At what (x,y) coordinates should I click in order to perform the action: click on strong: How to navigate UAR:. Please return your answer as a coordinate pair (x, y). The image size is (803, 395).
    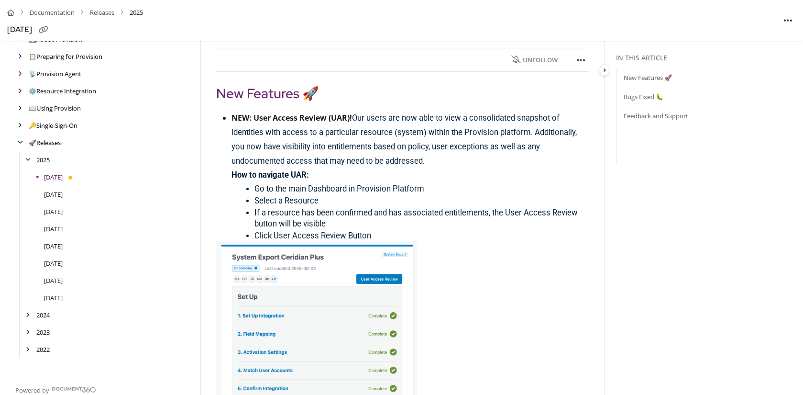
    Looking at the image, I should click on (270, 175).